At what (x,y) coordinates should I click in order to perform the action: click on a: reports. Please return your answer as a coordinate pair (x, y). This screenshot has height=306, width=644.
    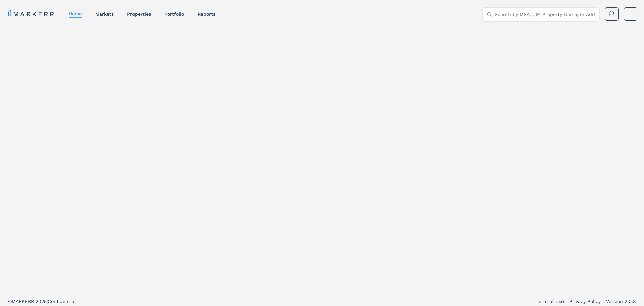
    Looking at the image, I should click on (206, 14).